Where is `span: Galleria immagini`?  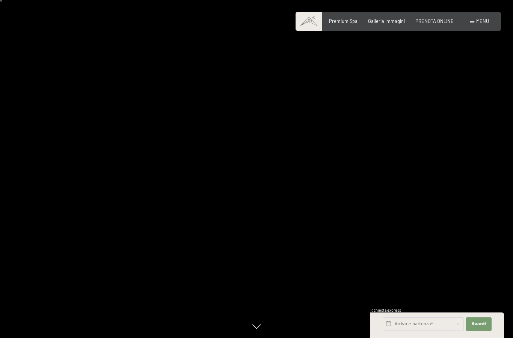 span: Galleria immagini is located at coordinates (386, 21).